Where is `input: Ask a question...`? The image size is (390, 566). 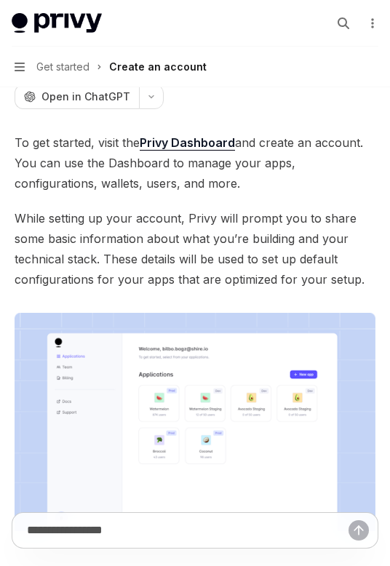
input: Ask a question... is located at coordinates (188, 531).